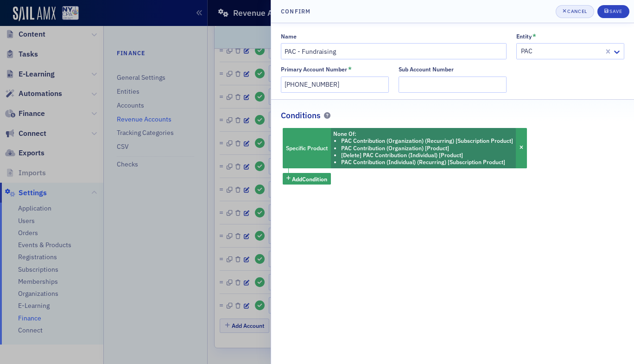  What do you see at coordinates (345, 134) in the screenshot?
I see `span: None Of :` at bounding box center [345, 134].